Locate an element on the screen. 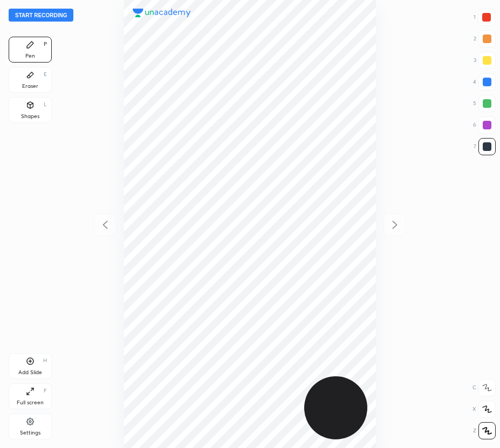 The image size is (500, 448). div: Shapes is located at coordinates (30, 116).